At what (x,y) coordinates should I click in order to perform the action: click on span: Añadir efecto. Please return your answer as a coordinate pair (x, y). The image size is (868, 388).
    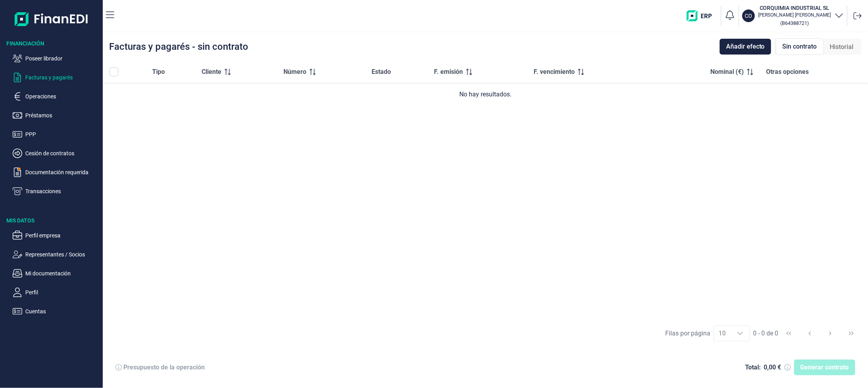
    Looking at the image, I should click on (745, 47).